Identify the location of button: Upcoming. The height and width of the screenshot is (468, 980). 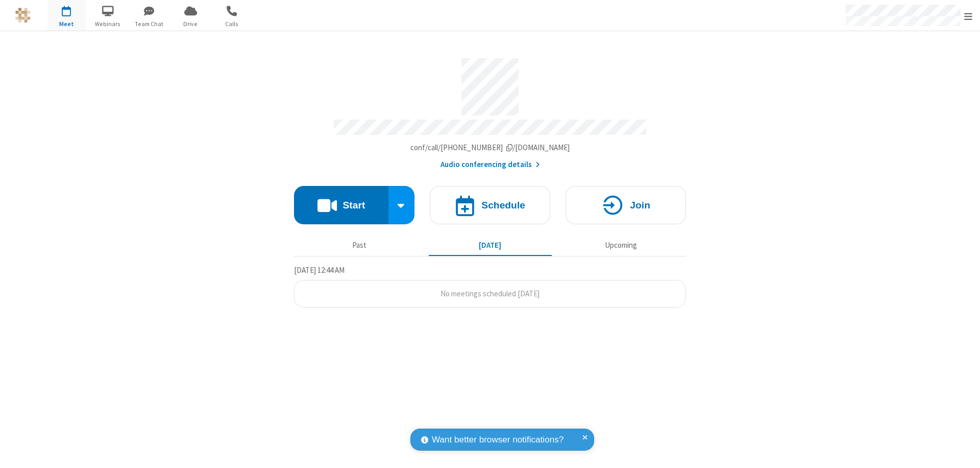
(621, 245).